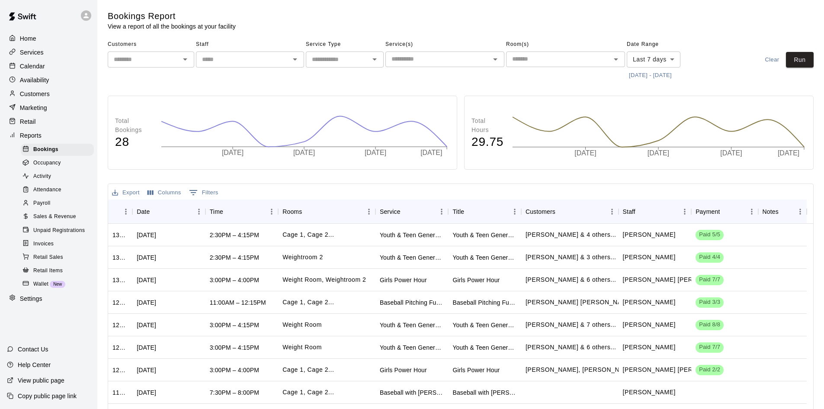 The width and height of the screenshot is (824, 409). What do you see at coordinates (238, 302) in the screenshot?
I see `div: 11:00AM – 12:15PM` at bounding box center [238, 302].